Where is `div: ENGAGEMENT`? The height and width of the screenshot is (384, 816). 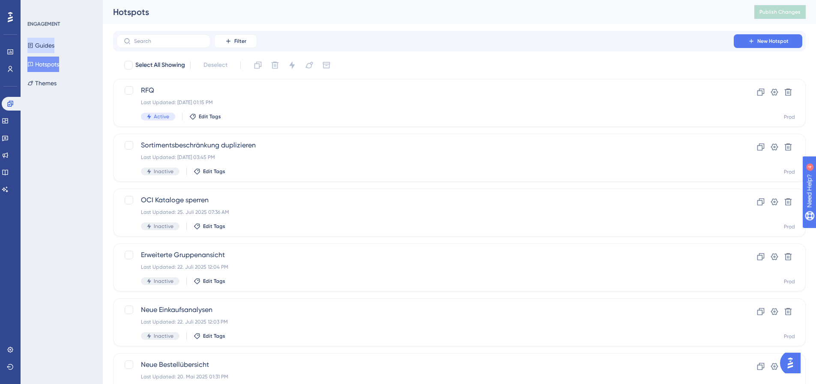
div: ENGAGEMENT is located at coordinates (44, 24).